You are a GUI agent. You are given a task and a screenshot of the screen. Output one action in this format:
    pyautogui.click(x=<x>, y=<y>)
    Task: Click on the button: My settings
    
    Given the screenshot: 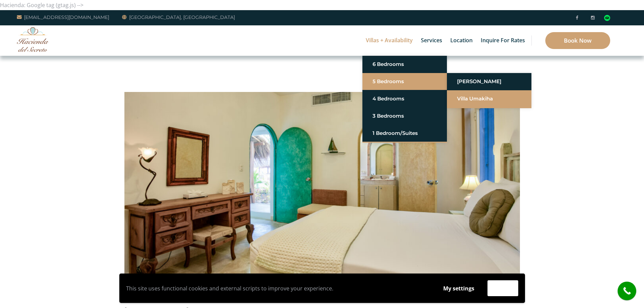 What is the action you would take?
    pyautogui.click(x=459, y=288)
    